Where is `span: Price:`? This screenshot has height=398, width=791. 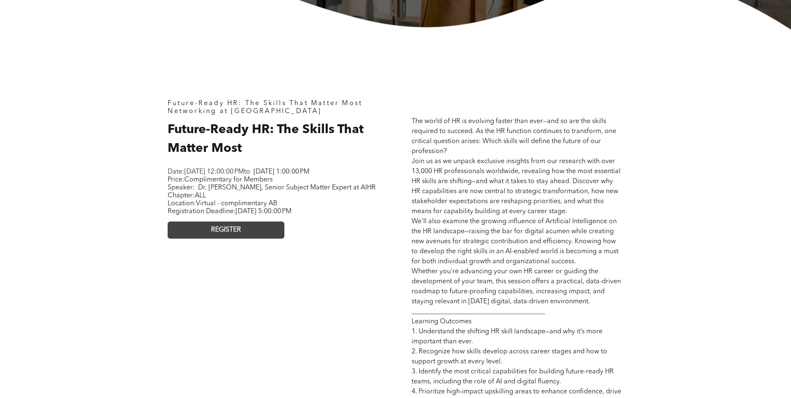
span: Price: is located at coordinates (220, 180).